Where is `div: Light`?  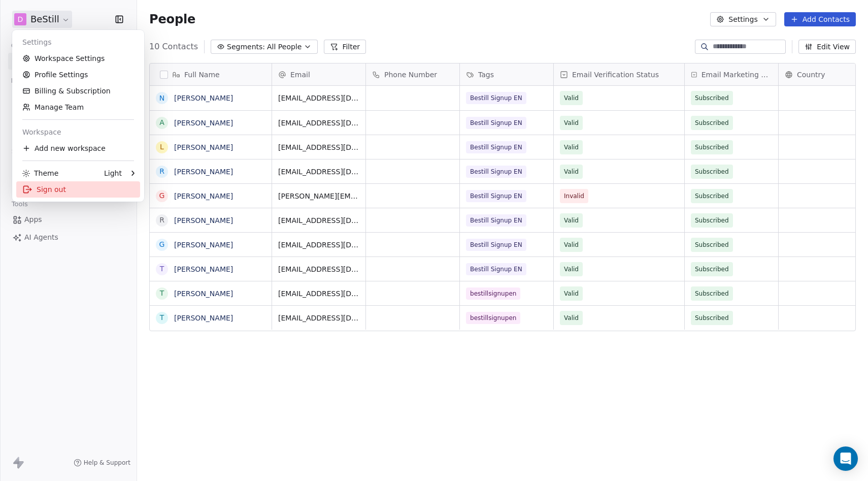
div: Light is located at coordinates (113, 173).